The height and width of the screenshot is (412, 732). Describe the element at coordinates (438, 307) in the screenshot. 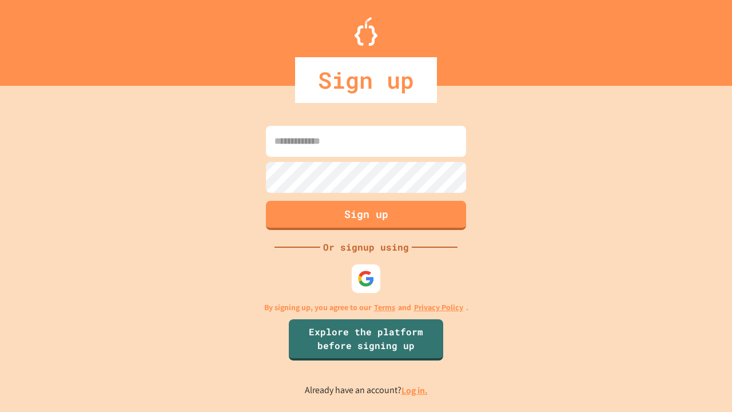

I see `a: Privacy Policy` at that location.